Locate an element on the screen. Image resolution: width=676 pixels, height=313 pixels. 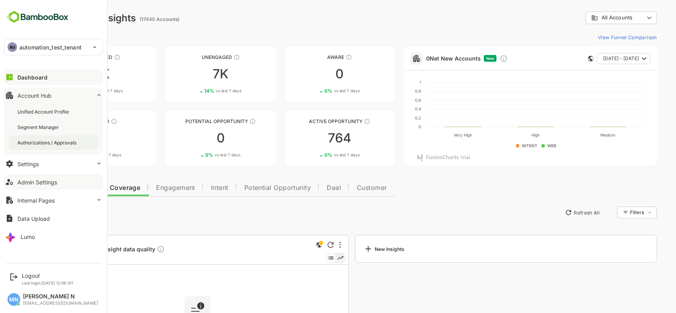
span: New is located at coordinates (462, 58).